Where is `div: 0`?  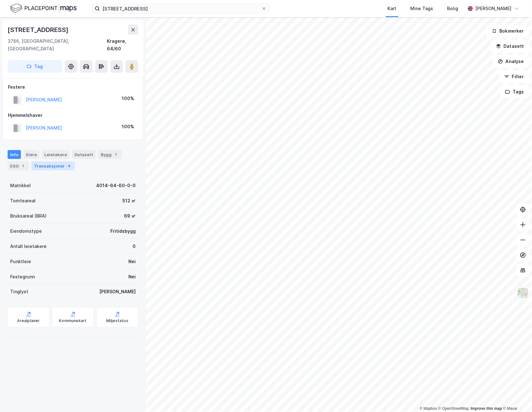
div: 0 is located at coordinates (134, 247).